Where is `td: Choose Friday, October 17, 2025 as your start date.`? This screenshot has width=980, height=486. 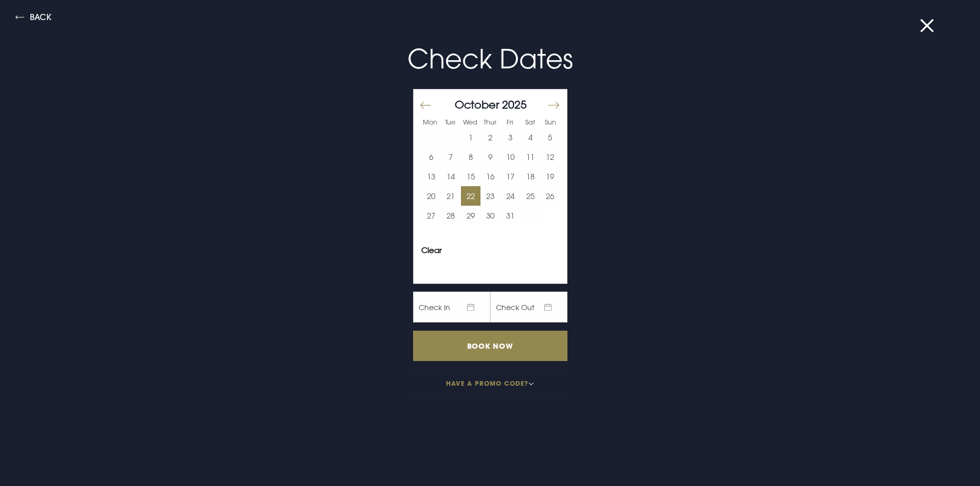
td: Choose Friday, October 17, 2025 as your start date. is located at coordinates (510, 177).